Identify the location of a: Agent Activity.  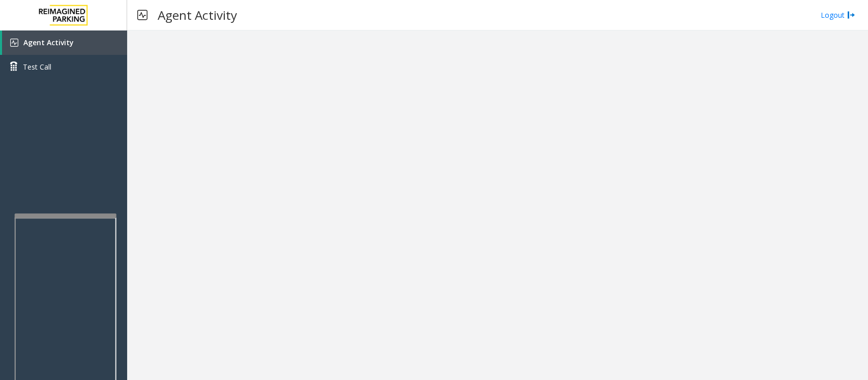
(65, 42).